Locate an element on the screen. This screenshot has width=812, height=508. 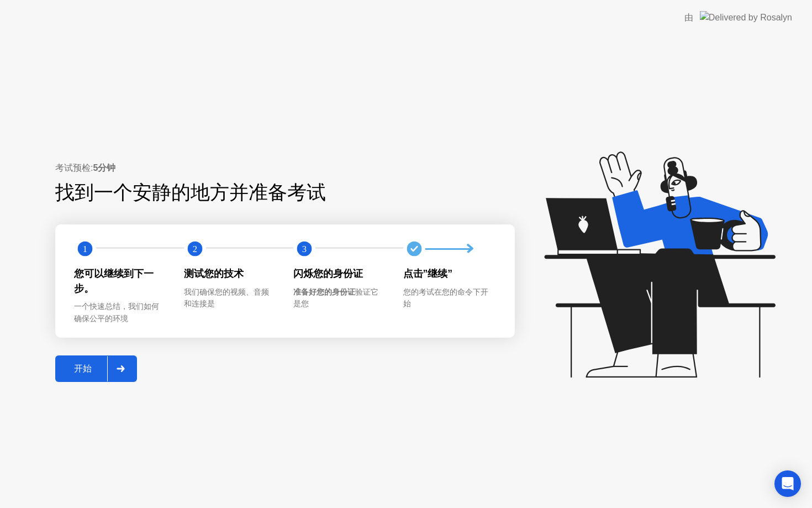
text: 2 is located at coordinates (195, 249).